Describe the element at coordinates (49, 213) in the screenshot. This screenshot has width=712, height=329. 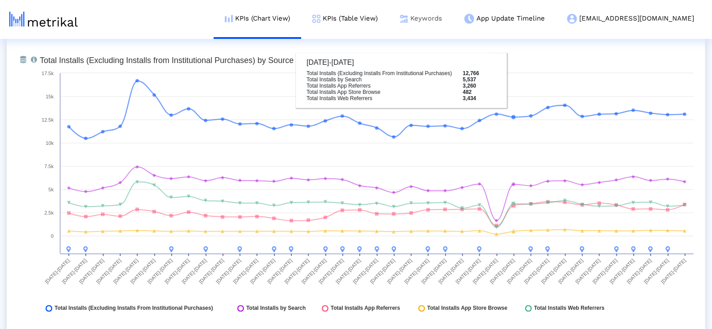
I see `text: 2.5k` at that location.